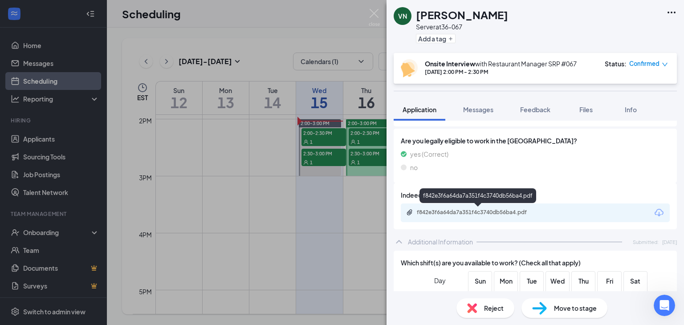 The height and width of the screenshot is (325, 684). Describe the element at coordinates (491, 263) in the screenshot. I see `span: Which shift(s) are you available to work? (Check all that apply)` at that location.